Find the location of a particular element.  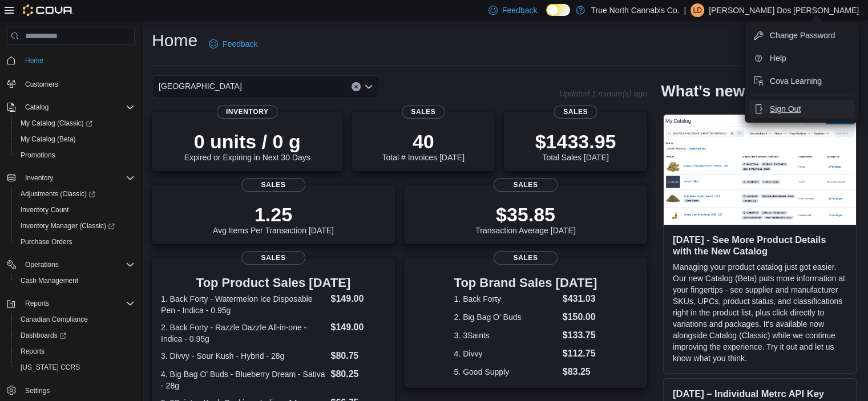

dt: 4. Divvy is located at coordinates (506, 354).